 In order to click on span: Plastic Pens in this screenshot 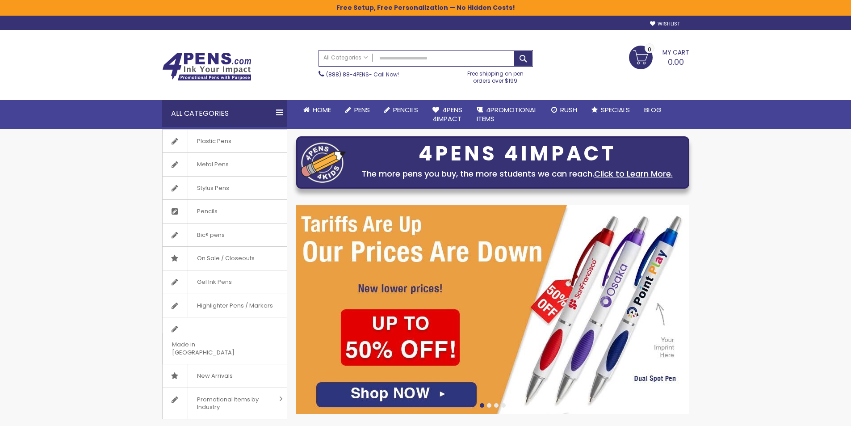, I will do `click(214, 141)`.